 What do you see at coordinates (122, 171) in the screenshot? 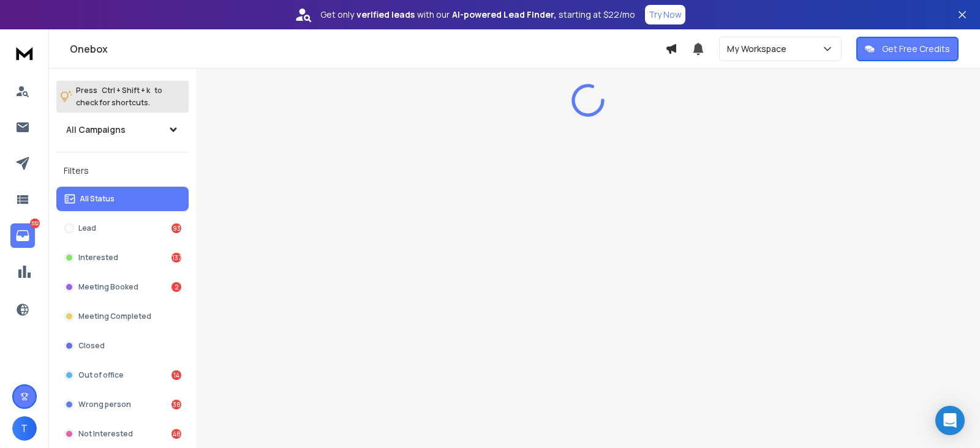
I see `h3: Filters` at bounding box center [122, 171].